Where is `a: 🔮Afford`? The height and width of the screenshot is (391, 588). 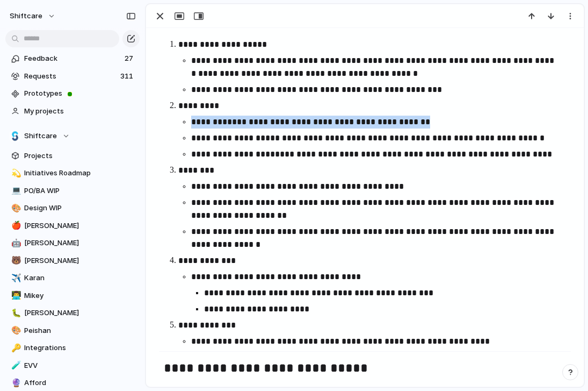 a: 🔮Afford is located at coordinates (72, 383).